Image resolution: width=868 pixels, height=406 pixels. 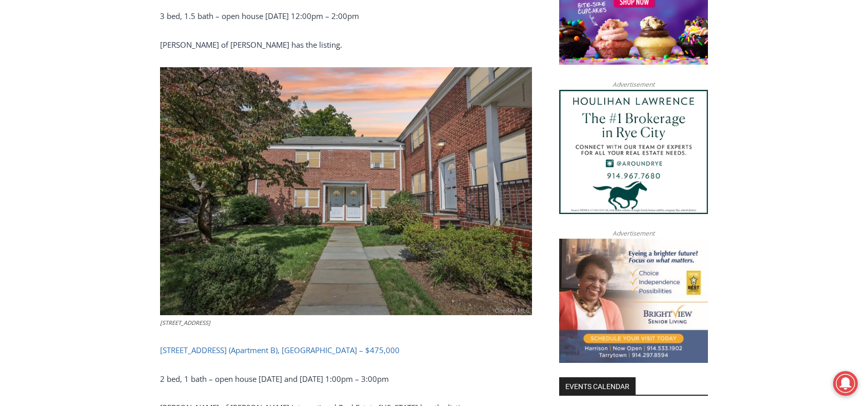 I want to click on div: Apply Now <> summer and RHS senior internships available, so click(x=372, y=49).